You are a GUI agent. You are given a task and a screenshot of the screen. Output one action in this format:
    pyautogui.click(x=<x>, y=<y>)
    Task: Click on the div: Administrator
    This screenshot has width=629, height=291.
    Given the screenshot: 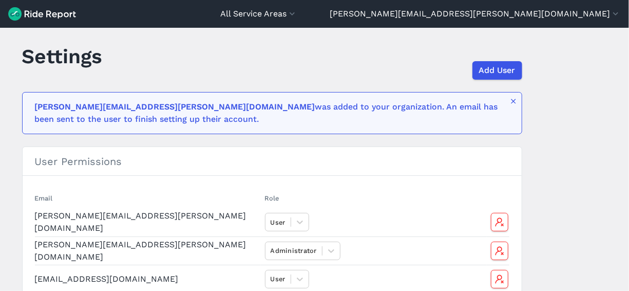 What is the action you would take?
    pyautogui.click(x=294, y=250)
    